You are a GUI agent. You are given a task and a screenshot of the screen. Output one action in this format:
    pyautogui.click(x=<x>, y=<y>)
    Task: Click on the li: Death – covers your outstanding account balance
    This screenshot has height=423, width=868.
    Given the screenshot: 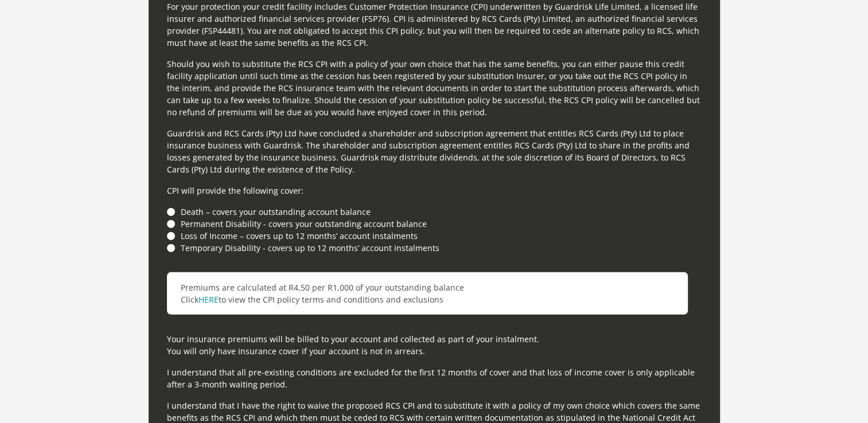 What is the action you would take?
    pyautogui.click(x=434, y=212)
    